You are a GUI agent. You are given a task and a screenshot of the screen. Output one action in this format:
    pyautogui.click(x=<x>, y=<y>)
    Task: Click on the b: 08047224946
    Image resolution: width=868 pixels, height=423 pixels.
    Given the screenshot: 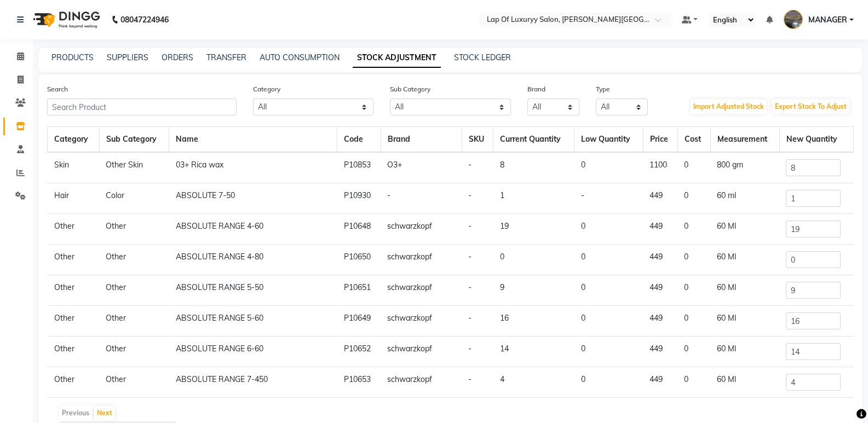 What is the action you would take?
    pyautogui.click(x=144, y=20)
    